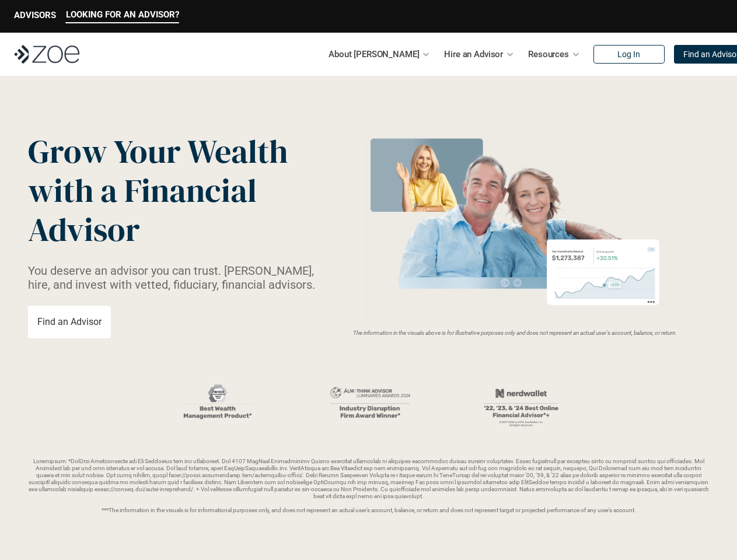 This screenshot has width=737, height=560. I want to click on p: Log In, so click(628, 54).